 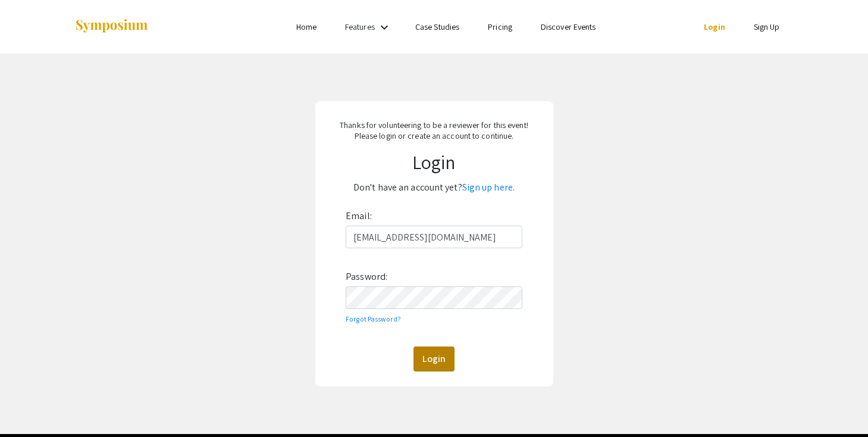 What do you see at coordinates (366, 277) in the screenshot?
I see `label: Password:` at bounding box center [366, 277].